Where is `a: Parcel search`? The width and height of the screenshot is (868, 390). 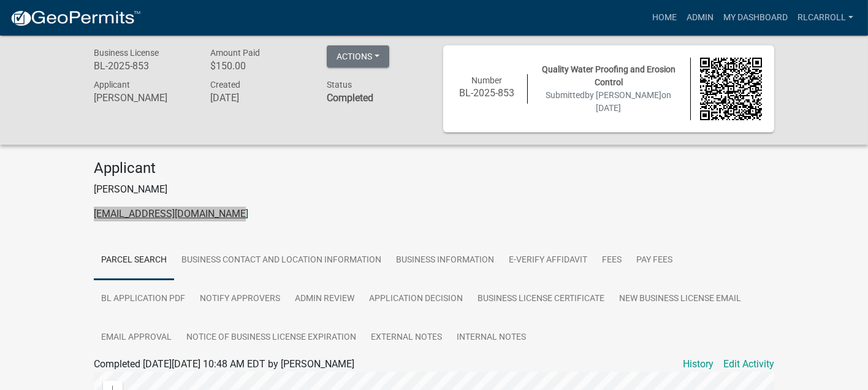 a: Parcel search is located at coordinates (133, 261).